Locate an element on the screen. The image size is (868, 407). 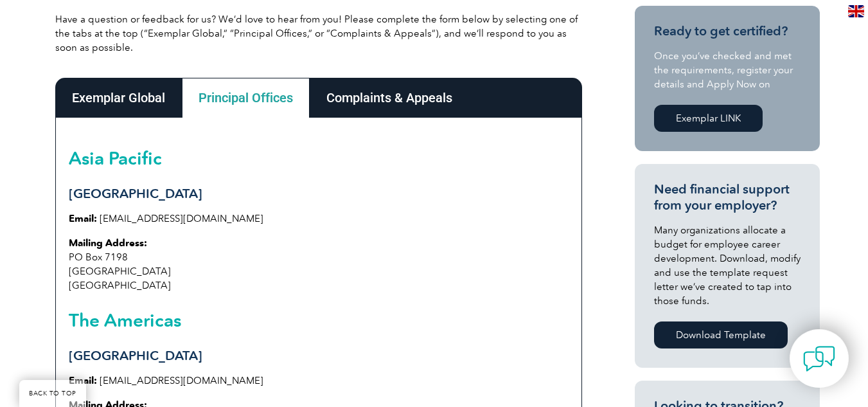
p: Once you’ve checked and met the requirements, register your details and Apply Now on is located at coordinates (727, 70).